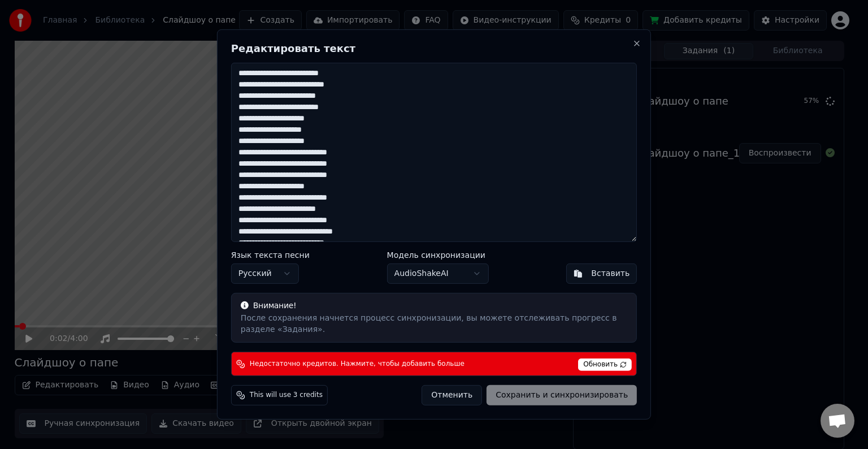 Image resolution: width=868 pixels, height=449 pixels. Describe the element at coordinates (286, 396) in the screenshot. I see `span: This will use 3 credits` at that location.